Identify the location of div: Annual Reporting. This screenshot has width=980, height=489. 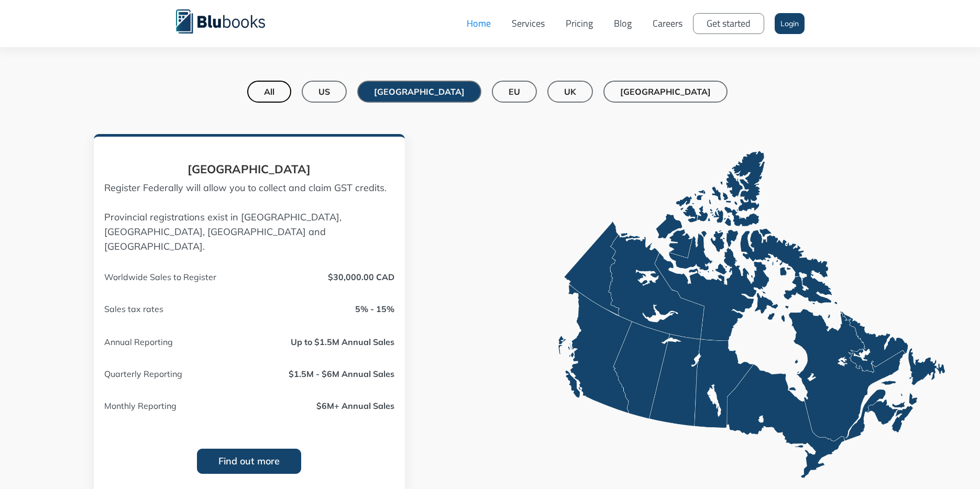
(184, 342).